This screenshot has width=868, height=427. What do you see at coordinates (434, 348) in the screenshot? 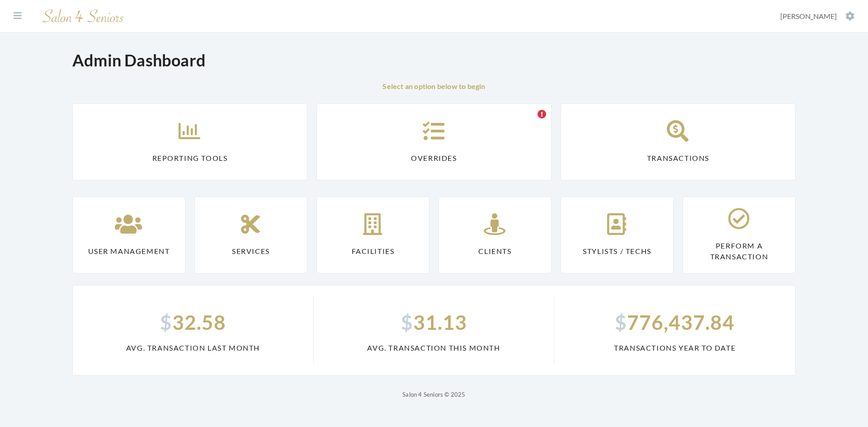
I see `span: Avg. Transaction This Month` at bounding box center [434, 348].